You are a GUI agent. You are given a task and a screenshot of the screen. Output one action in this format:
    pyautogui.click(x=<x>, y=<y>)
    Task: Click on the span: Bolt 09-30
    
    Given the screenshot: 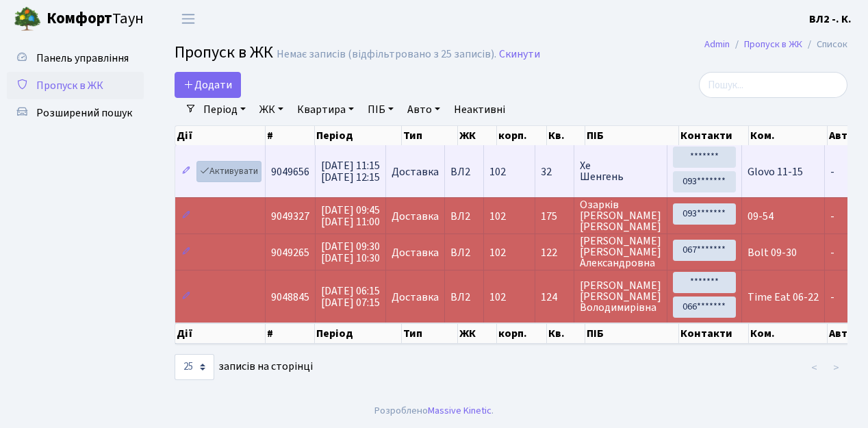 What is the action you would take?
    pyautogui.click(x=773, y=253)
    